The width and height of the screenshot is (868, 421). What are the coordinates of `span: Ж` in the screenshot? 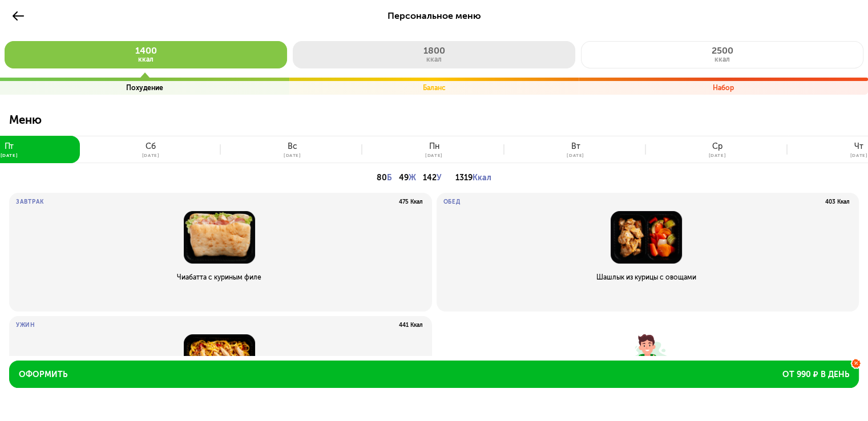 It's located at (412, 178).